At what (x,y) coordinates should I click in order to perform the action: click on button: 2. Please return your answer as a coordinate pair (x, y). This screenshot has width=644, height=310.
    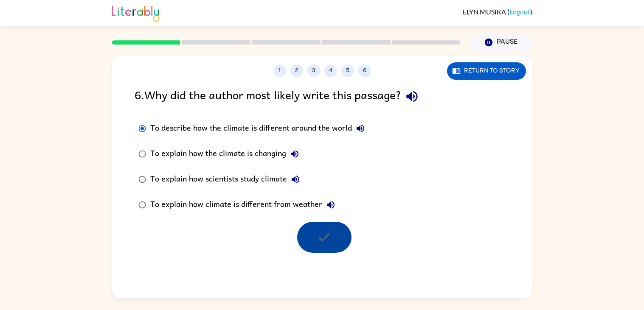
    Looking at the image, I should click on (296, 71).